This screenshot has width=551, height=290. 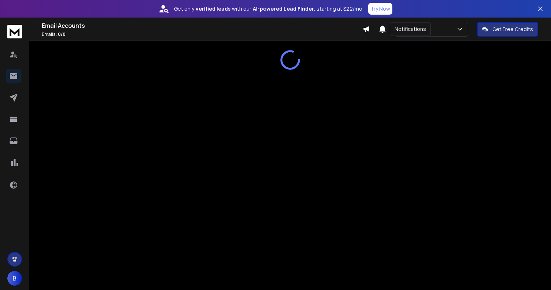 I want to click on p: Get Free Credits, so click(x=512, y=29).